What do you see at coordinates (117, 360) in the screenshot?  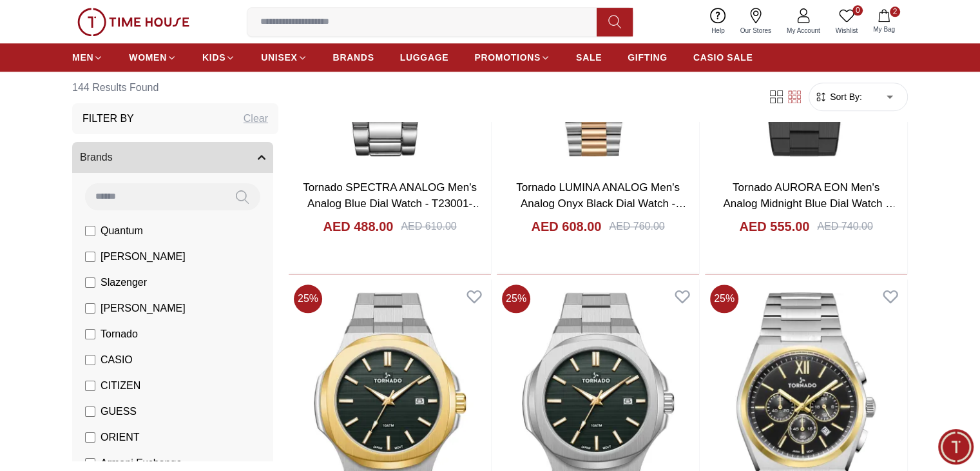 I see `span: CASIO` at bounding box center [117, 360].